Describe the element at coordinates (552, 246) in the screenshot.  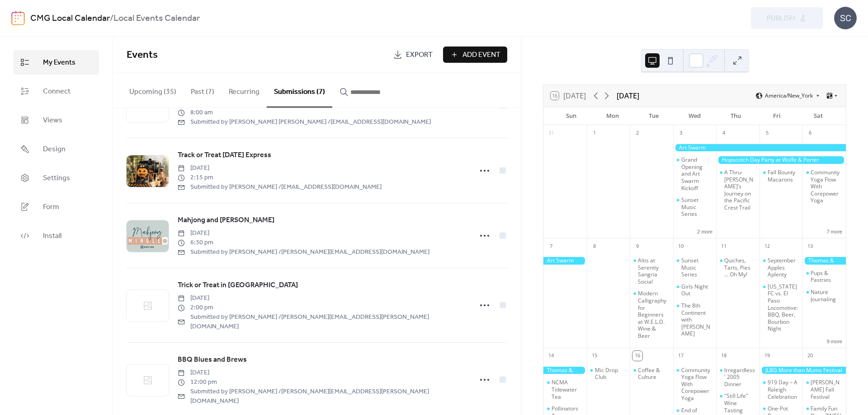
I see `div: 7` at that location.